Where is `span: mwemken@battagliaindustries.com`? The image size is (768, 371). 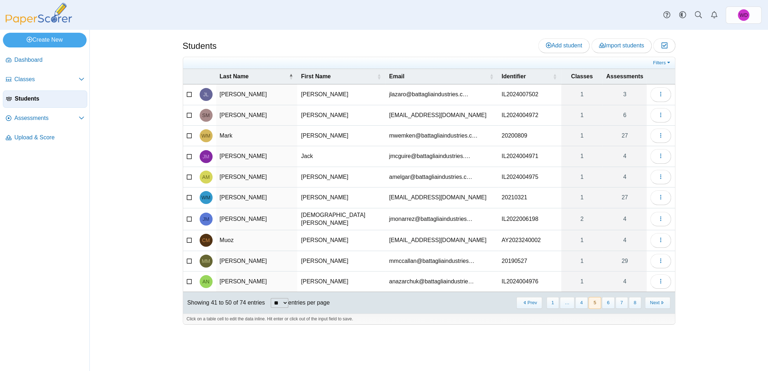
span: mwemken@battagliaindustries.com is located at coordinates (433, 135).